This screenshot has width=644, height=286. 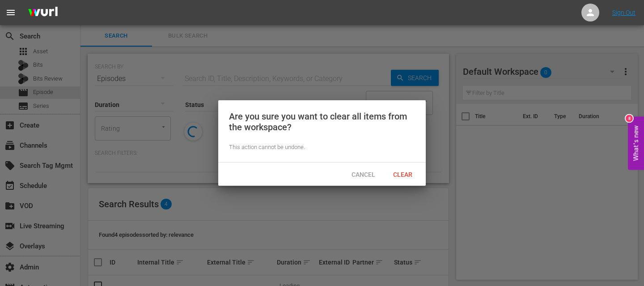 I want to click on div: Are you sure you want to clear all items from the workspace?, so click(x=322, y=121).